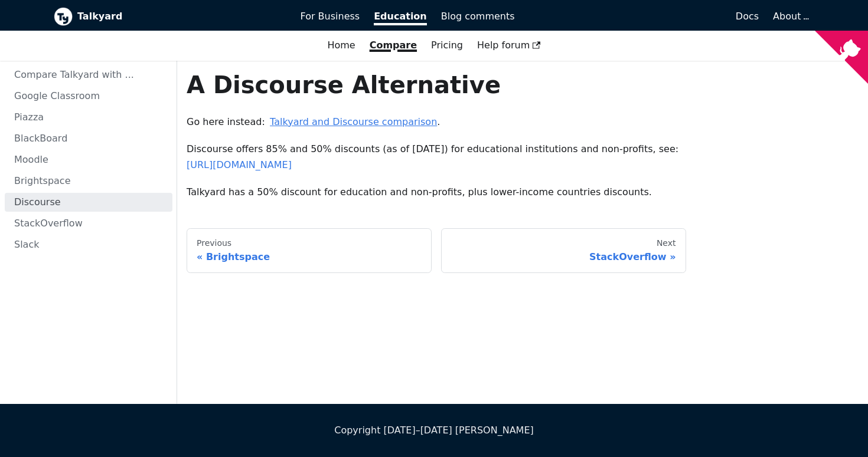 The height and width of the screenshot is (457, 868). Describe the element at coordinates (436, 192) in the screenshot. I see `p: Talkyard has a 50% discount for education and non-profits, plus lower-income countries discounts.` at that location.